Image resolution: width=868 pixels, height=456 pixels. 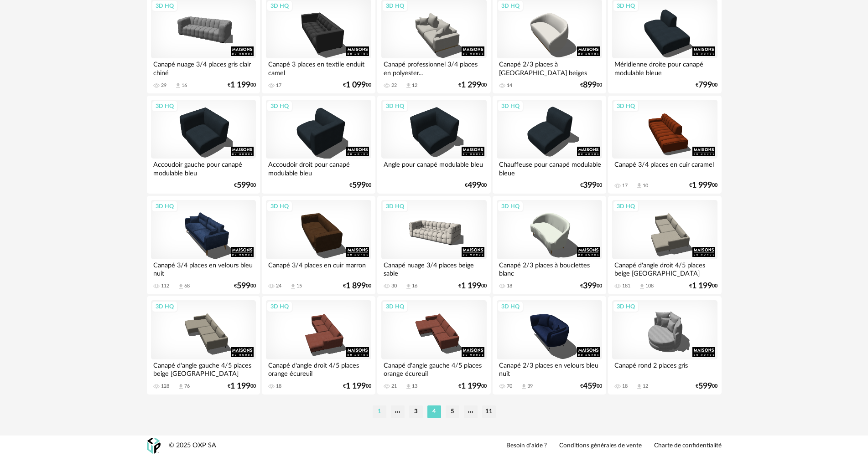 What do you see at coordinates (394, 386) in the screenshot?
I see `div: 21` at bounding box center [394, 386].